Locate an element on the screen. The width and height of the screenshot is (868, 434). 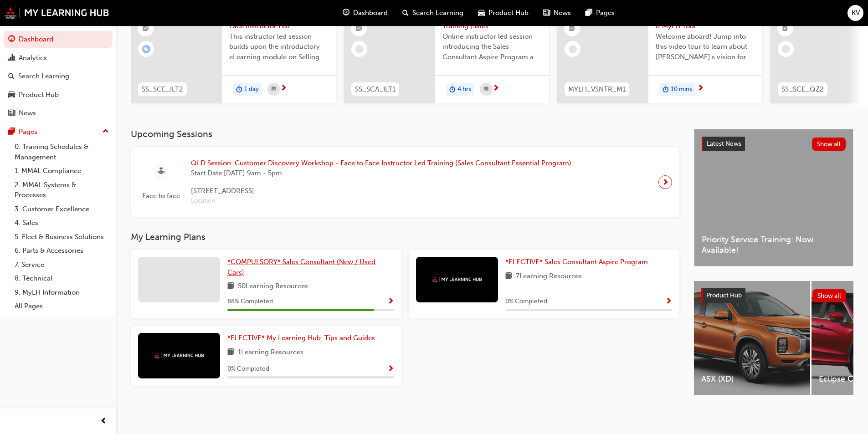
button: DashboardAnalyticsSearch LearningProduct HubNews is located at coordinates (57, 76).